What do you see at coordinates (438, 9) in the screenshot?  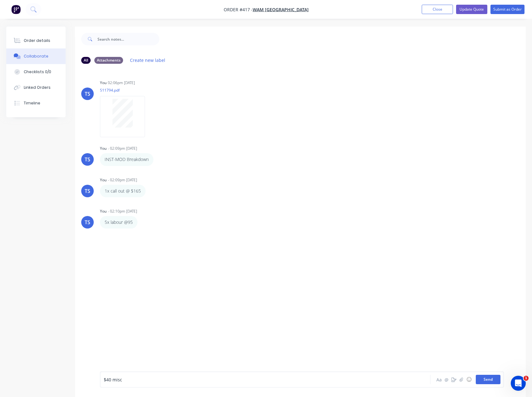 I see `button: Close` at bounding box center [438, 9].